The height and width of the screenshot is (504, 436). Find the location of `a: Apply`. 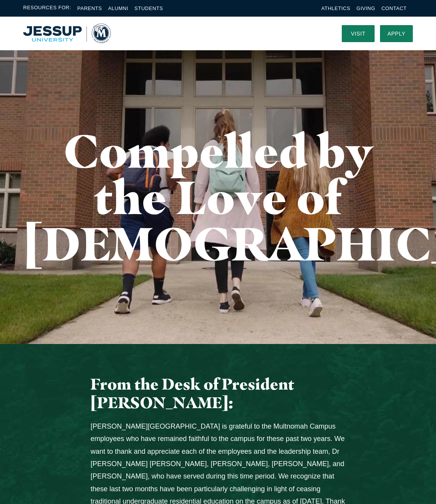

a: Apply is located at coordinates (396, 34).